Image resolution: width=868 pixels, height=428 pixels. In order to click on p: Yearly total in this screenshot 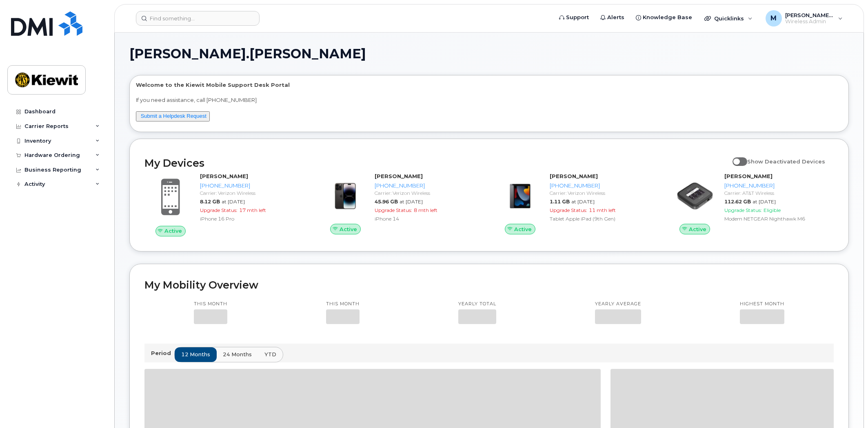, I will do `click(477, 304)`.